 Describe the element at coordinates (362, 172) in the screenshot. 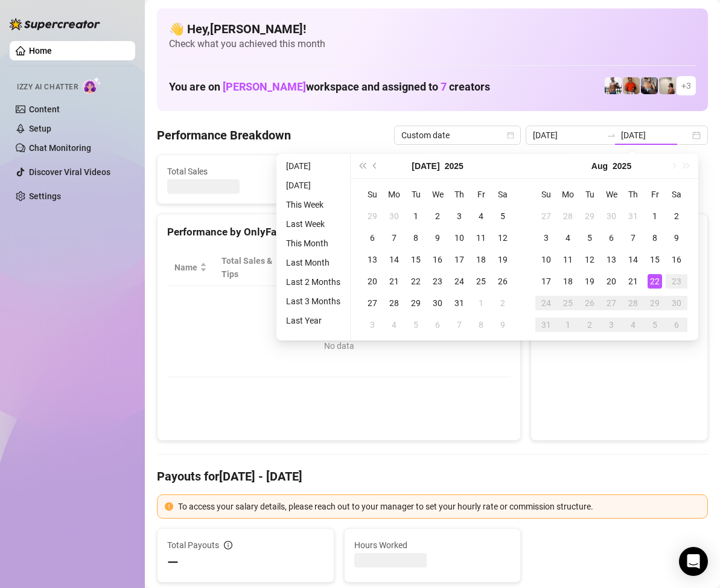

I see `span: Active Chats` at that location.